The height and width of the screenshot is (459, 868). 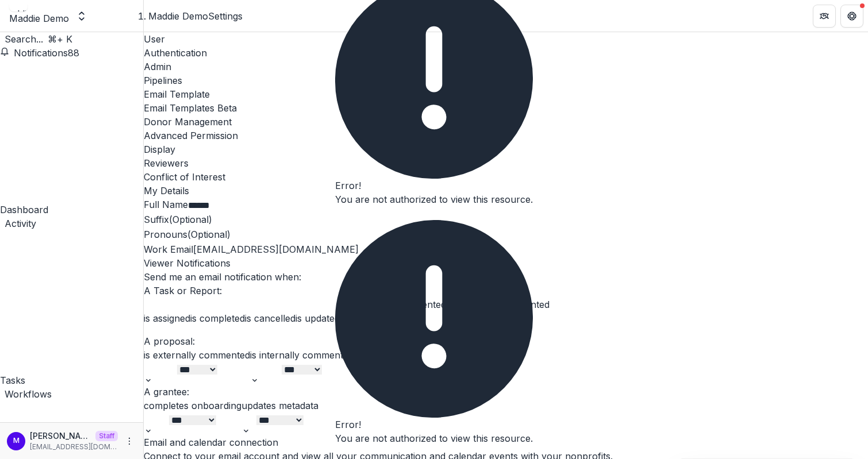 I want to click on label: is cancelled, so click(x=270, y=319).